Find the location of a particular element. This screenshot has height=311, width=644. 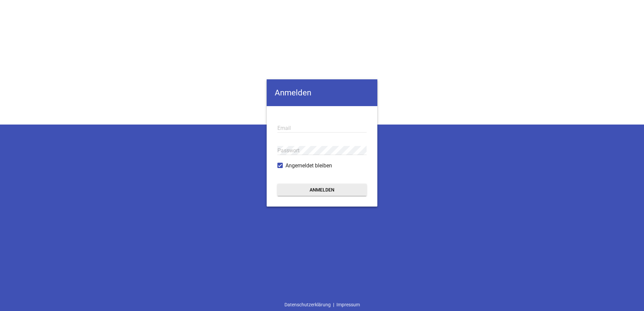

h4: Anmelden is located at coordinates (322, 93).